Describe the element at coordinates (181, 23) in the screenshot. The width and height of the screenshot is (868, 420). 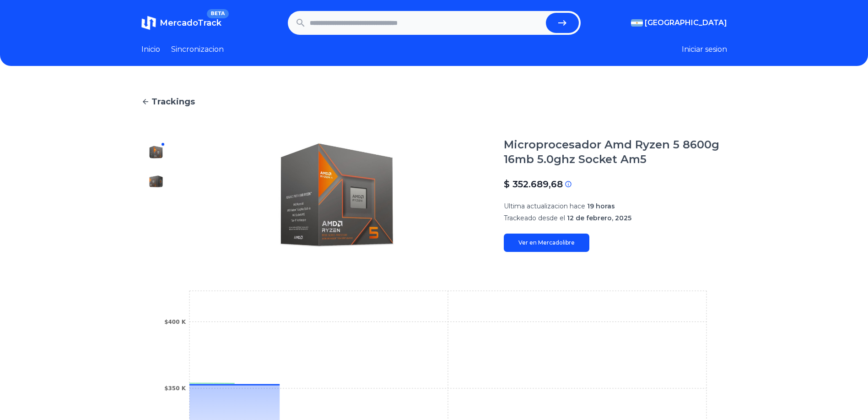
I see `a: MercadoTrackBETA` at that location.